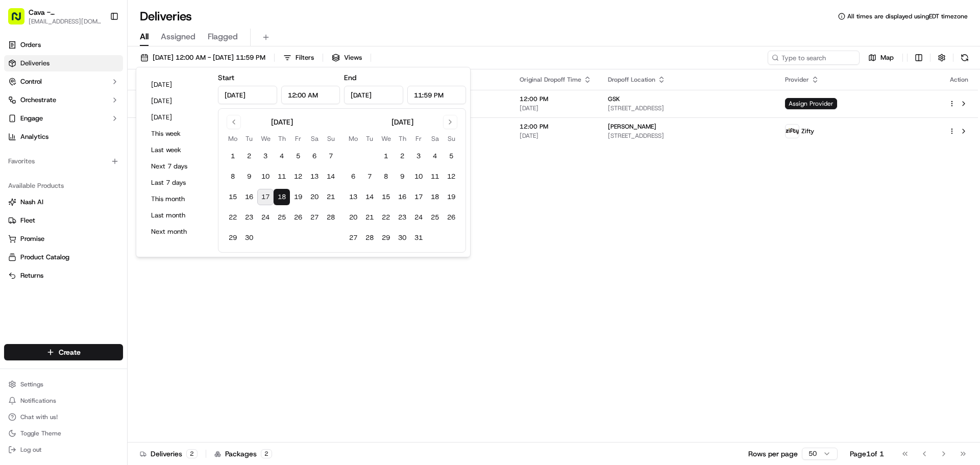  What do you see at coordinates (266, 139) in the screenshot?
I see `th: Wednesday` at bounding box center [266, 139].